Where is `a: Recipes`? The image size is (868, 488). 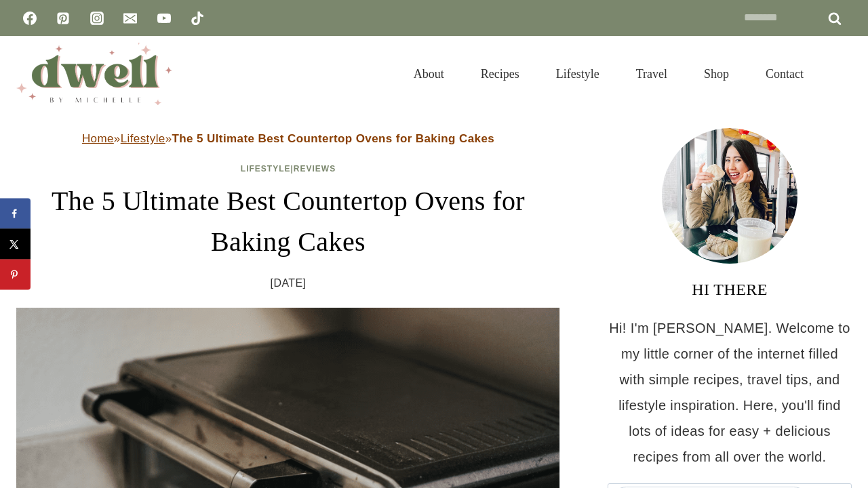
a: Recipes is located at coordinates (500, 74).